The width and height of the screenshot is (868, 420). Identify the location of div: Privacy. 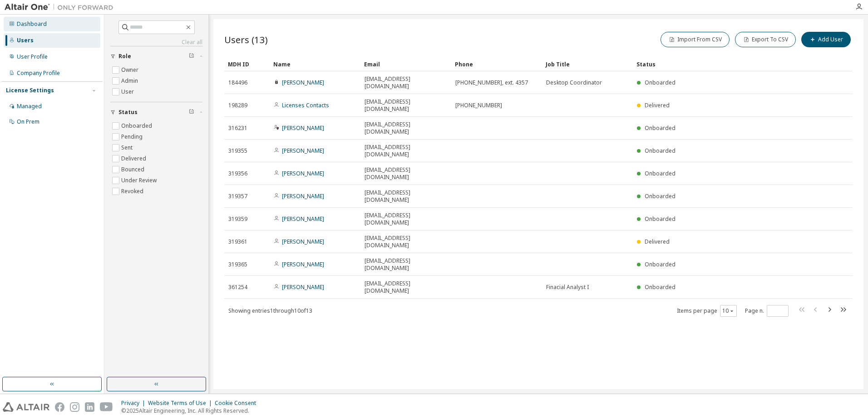
(134, 403).